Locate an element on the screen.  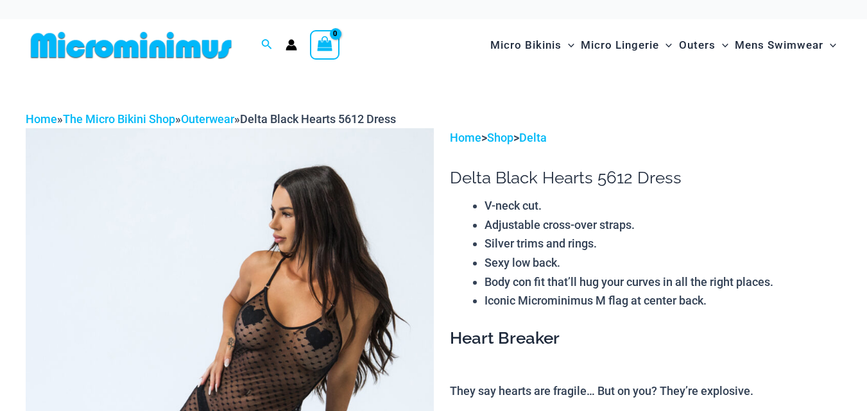
a: Micro BikinisMenu ToggleMenu Toggle is located at coordinates (532, 45).